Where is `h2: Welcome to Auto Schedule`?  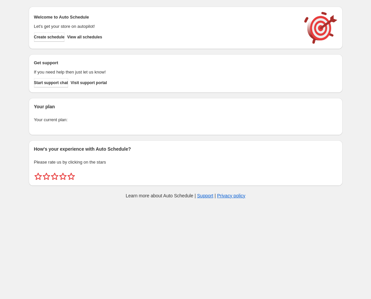
h2: Welcome to Auto Schedule is located at coordinates (166, 17).